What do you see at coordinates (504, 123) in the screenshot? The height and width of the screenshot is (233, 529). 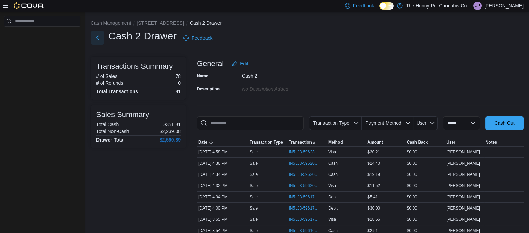 I see `button: Cash Out` at bounding box center [504, 123].